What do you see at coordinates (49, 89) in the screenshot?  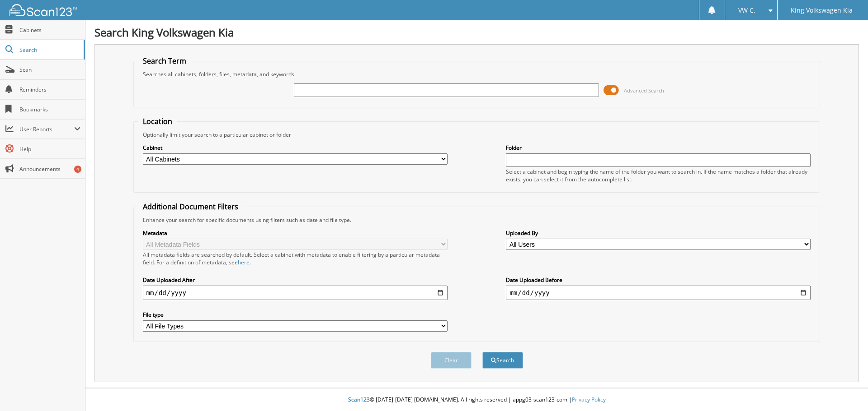 I see `span: Reminders` at bounding box center [49, 89].